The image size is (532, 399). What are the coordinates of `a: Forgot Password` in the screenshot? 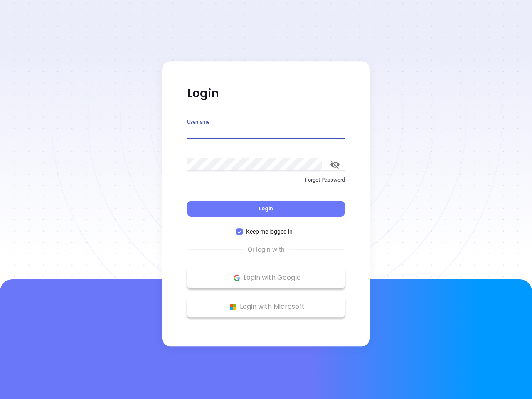 It's located at (266, 184).